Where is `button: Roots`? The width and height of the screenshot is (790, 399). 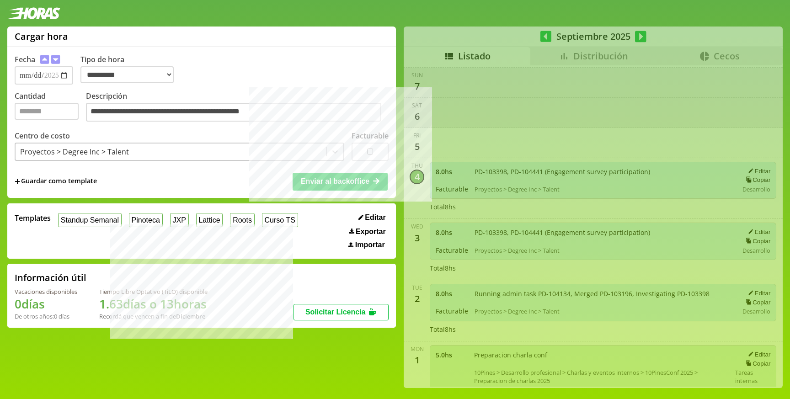 button: Roots is located at coordinates (242, 220).